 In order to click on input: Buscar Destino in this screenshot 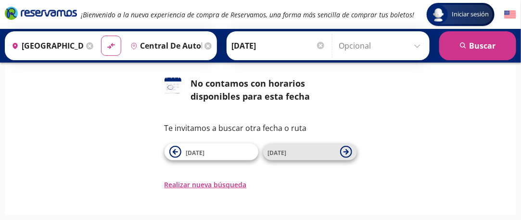, I will do `click(165, 46)`.